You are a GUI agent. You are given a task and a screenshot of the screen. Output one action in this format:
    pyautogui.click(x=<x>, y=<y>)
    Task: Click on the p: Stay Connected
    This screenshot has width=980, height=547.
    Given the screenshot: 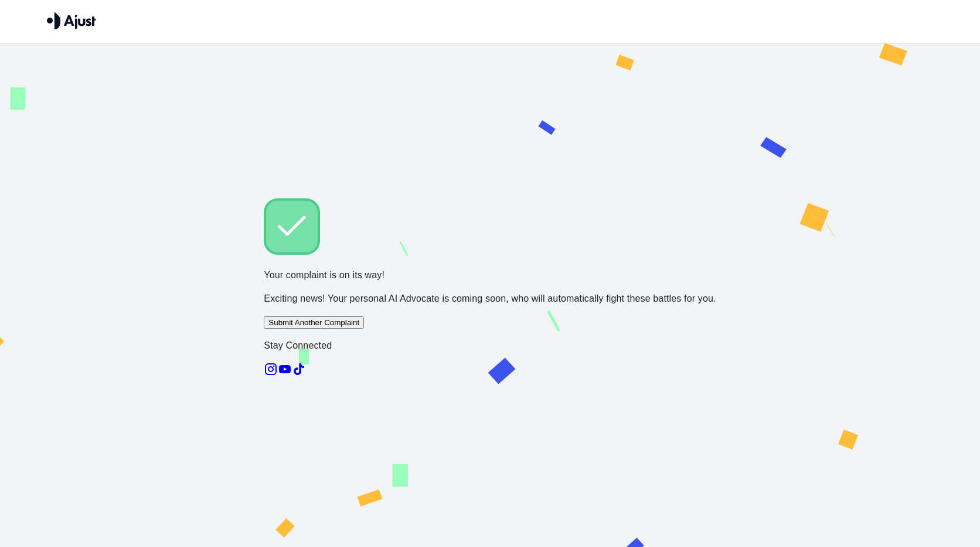 What is the action you would take?
    pyautogui.click(x=490, y=345)
    